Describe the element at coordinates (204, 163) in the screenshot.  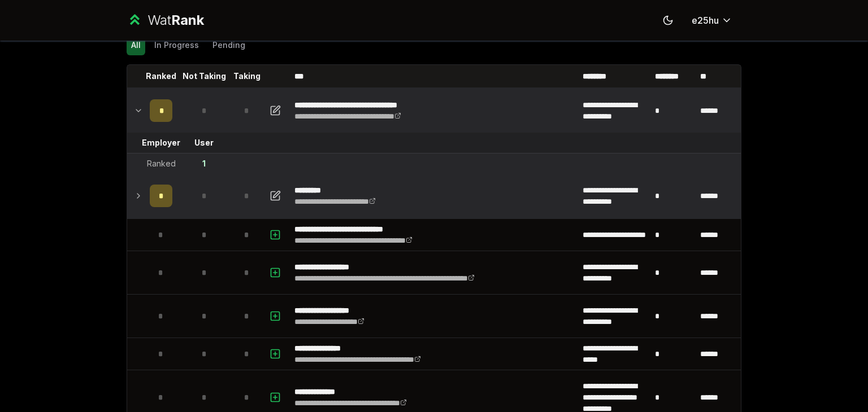
I see `div: 1` at that location.